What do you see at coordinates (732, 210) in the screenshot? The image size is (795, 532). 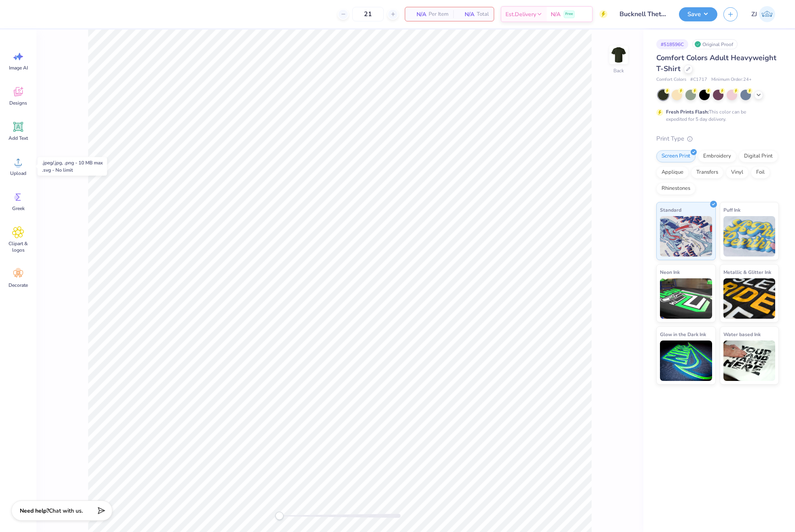 I see `span: Puff Ink` at bounding box center [732, 210].